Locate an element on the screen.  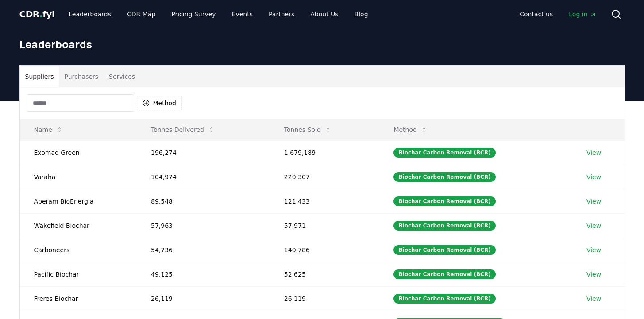
td: 54,736 is located at coordinates (203, 249).